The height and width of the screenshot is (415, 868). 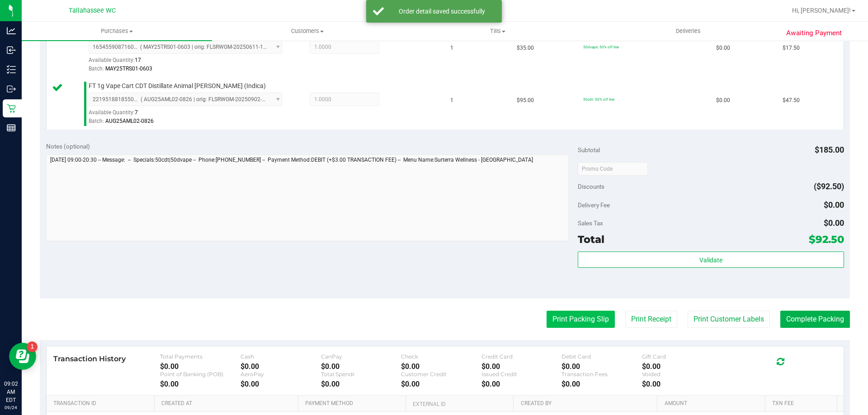 What do you see at coordinates (526, 100) in the screenshot?
I see `span: $95.00` at bounding box center [526, 100].